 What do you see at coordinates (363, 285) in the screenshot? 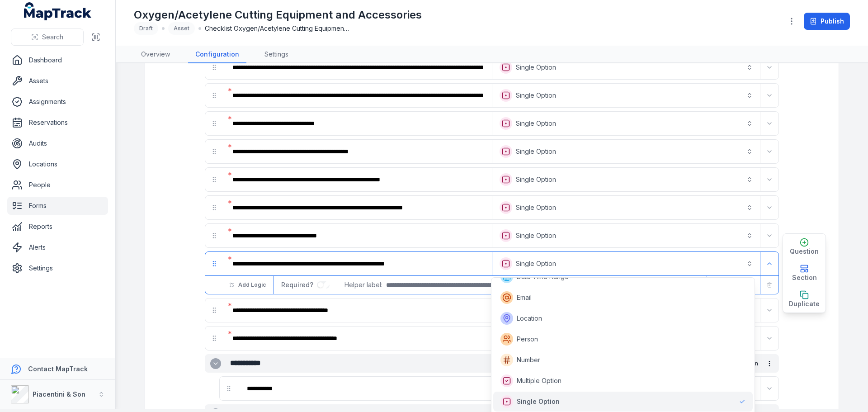
I see `span: Helper label:` at bounding box center [363, 285].